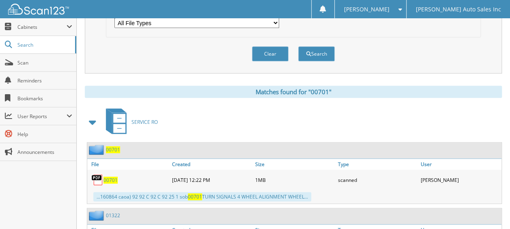  What do you see at coordinates (129, 164) in the screenshot?
I see `a: File` at bounding box center [129, 164].